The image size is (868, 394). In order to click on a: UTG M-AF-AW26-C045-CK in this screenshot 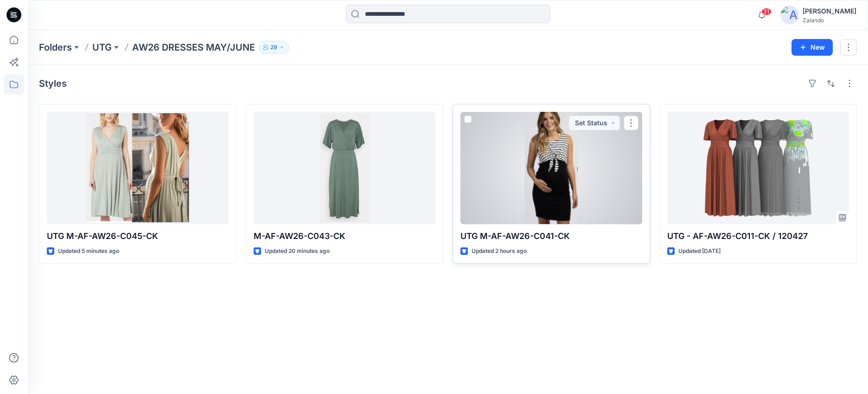, I will do `click(138, 168)`.